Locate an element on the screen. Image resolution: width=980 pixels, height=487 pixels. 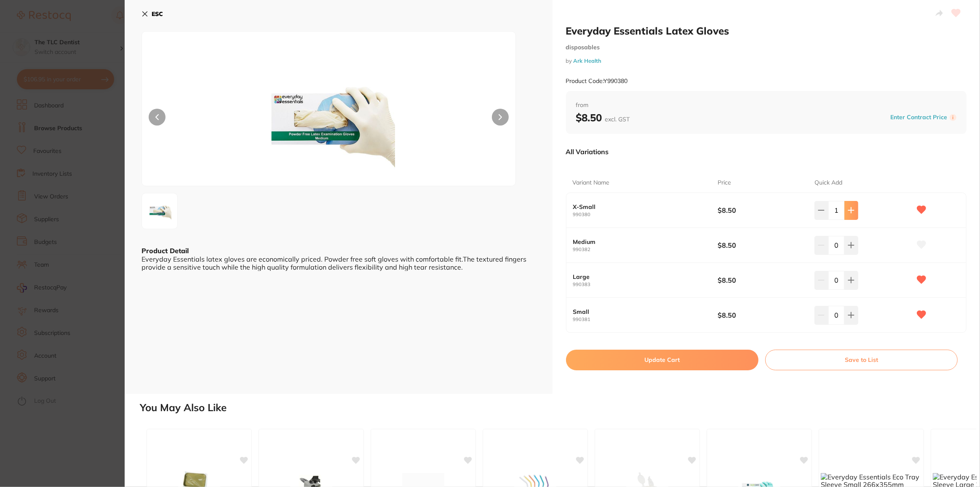
small: Product Code: Y990380 is located at coordinates (597, 81).